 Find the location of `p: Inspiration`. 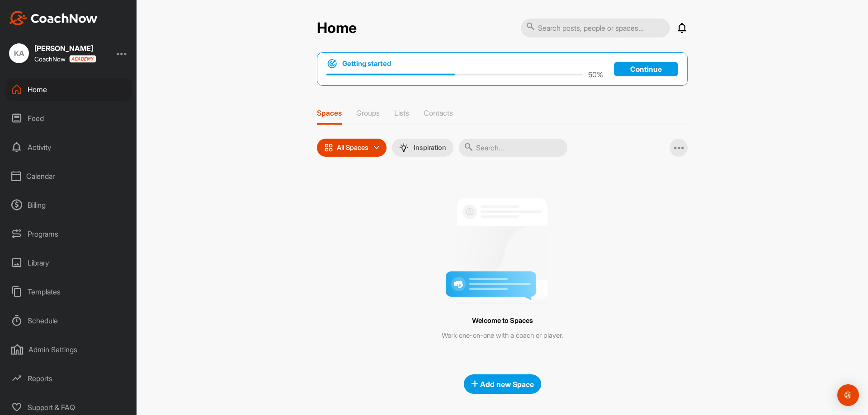

p: Inspiration is located at coordinates (430, 148).